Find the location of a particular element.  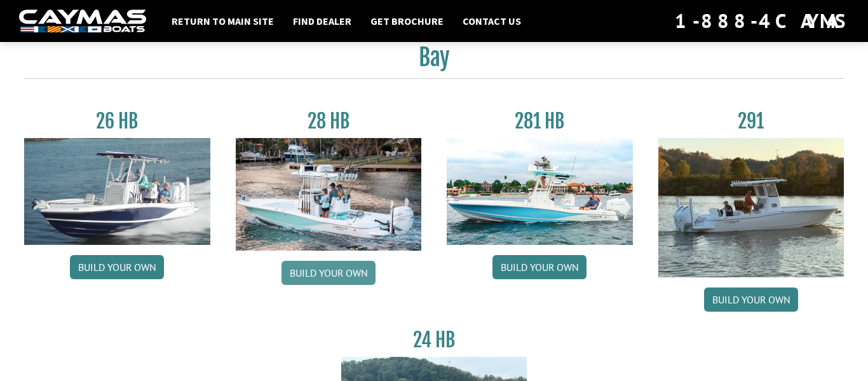

img: 26_new_photo_resized.jpg is located at coordinates (117, 191).